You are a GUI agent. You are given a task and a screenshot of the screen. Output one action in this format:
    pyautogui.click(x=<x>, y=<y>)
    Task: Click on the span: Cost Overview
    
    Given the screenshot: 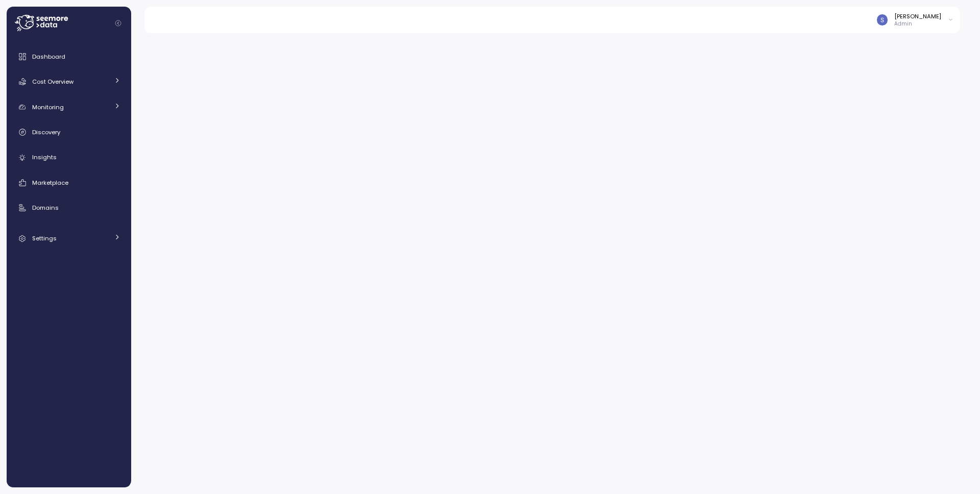 What is the action you would take?
    pyautogui.click(x=52, y=81)
    